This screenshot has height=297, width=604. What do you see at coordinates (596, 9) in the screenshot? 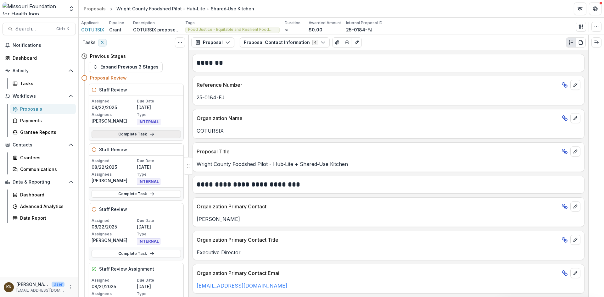
I see `button: Get Help` at bounding box center [596, 9].